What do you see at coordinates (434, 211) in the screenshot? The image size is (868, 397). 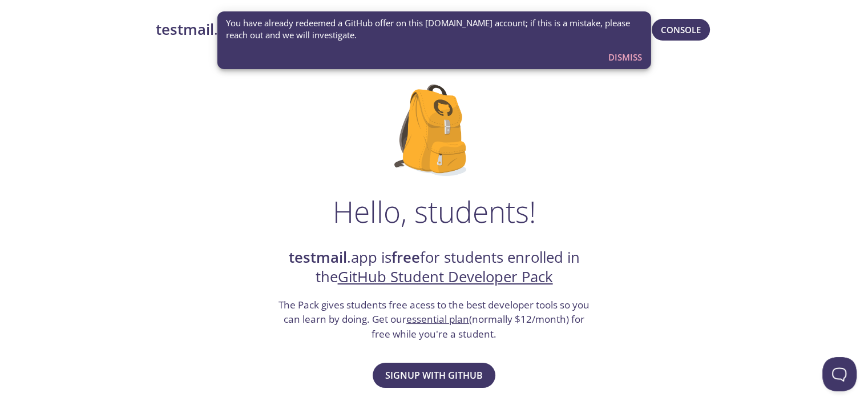 I see `h1: Hello, students!` at bounding box center [434, 211].